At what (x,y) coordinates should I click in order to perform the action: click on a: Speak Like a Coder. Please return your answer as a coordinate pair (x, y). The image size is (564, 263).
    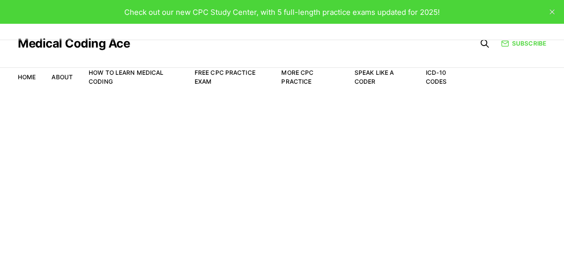
    Looking at the image, I should click on (374, 77).